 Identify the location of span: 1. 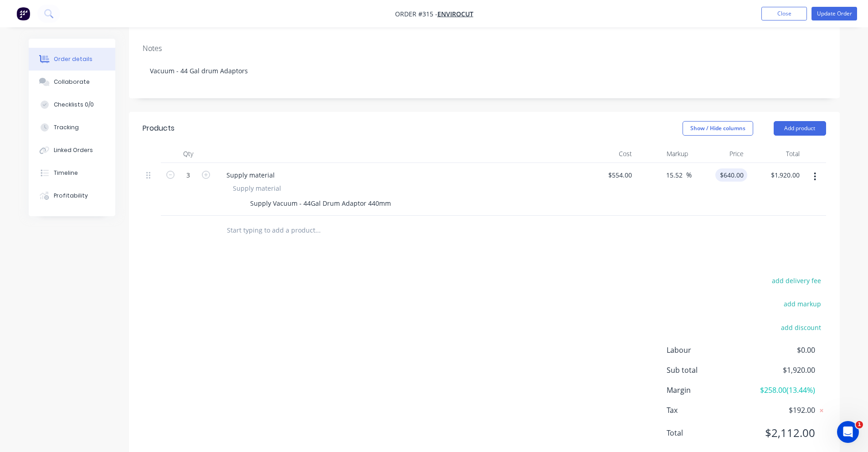
(859, 425).